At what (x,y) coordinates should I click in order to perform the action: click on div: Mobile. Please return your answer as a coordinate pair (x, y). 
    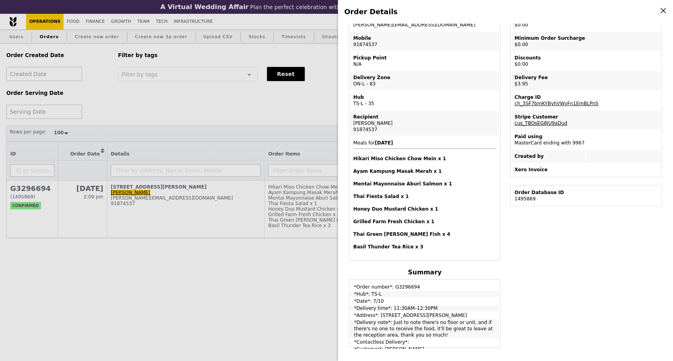
    Looking at the image, I should click on (424, 38).